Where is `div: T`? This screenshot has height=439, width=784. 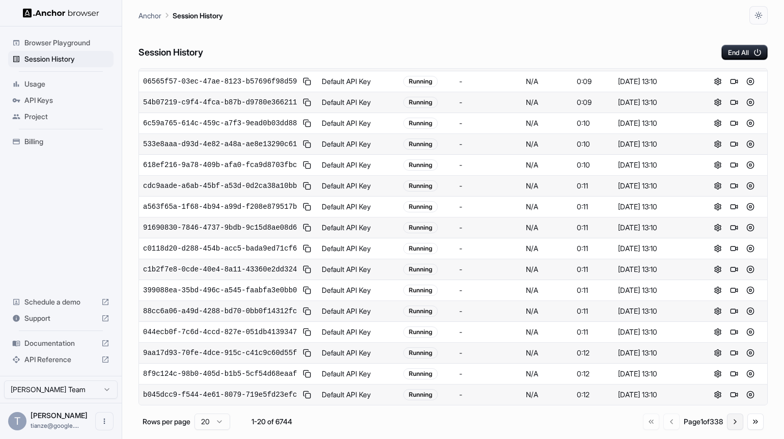 div: T is located at coordinates (17, 421).